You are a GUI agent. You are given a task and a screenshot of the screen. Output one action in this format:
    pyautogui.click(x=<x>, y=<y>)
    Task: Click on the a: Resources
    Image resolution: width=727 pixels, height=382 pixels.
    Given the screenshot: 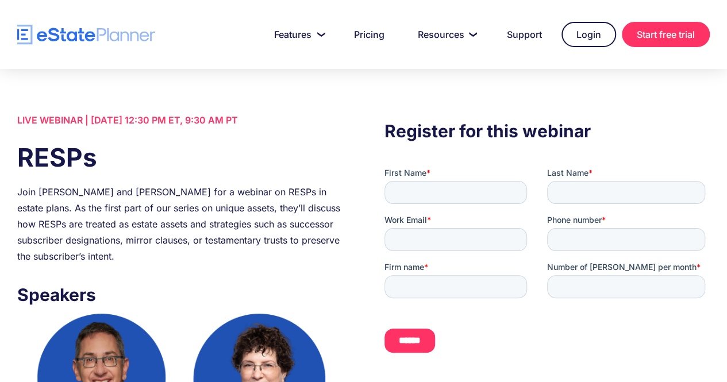 What is the action you would take?
    pyautogui.click(x=445, y=34)
    